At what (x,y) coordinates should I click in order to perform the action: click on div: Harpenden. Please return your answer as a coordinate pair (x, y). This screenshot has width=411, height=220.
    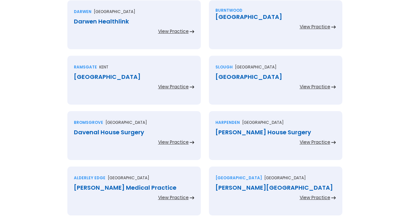
    Looking at the image, I should click on (228, 122).